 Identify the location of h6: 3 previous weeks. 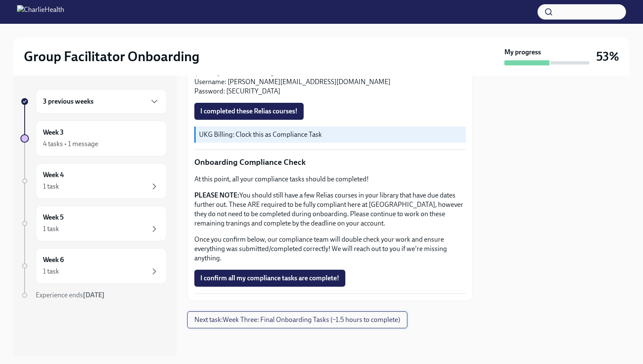
(68, 101).